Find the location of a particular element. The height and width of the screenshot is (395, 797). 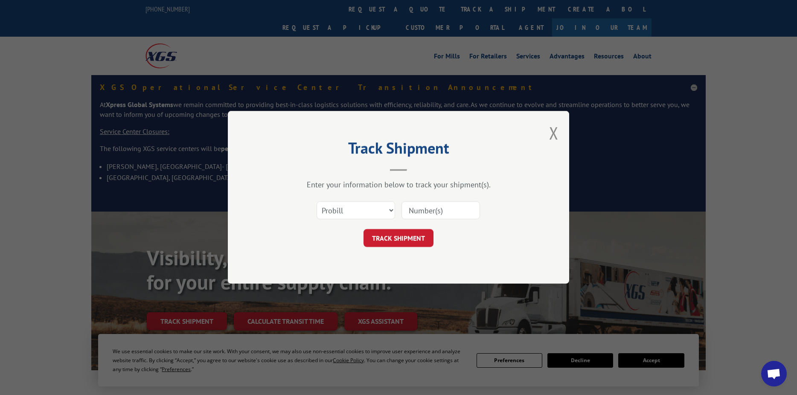

div: Enter your information below to track your shipment(s). is located at coordinates (399, 185).